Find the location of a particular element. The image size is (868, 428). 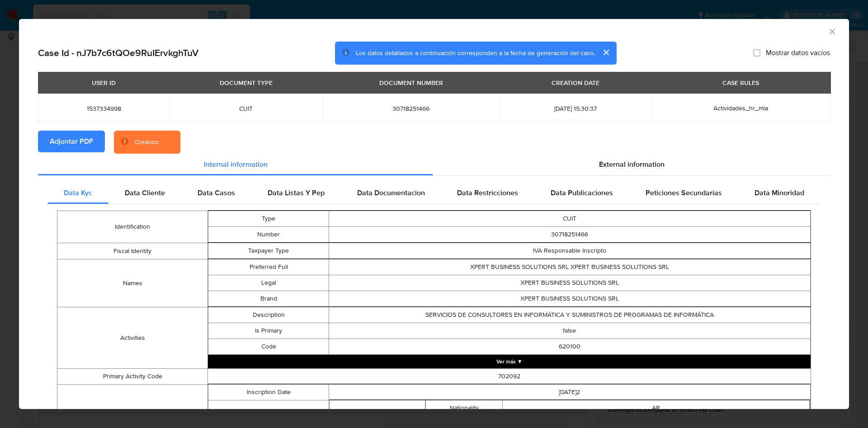

div: CREATION DATE is located at coordinates (575, 82).